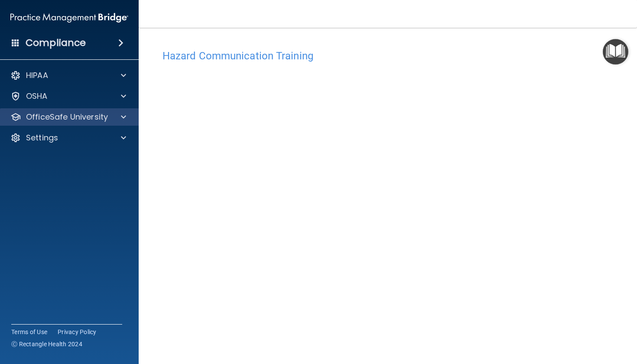 Image resolution: width=637 pixels, height=364 pixels. Describe the element at coordinates (77, 332) in the screenshot. I see `a: Privacy Policy` at that location.